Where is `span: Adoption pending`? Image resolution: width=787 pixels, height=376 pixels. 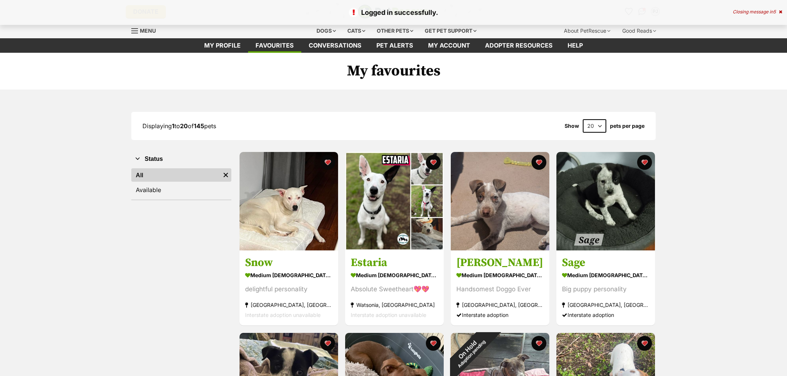 span: Adoption pending is located at coordinates (472, 354).